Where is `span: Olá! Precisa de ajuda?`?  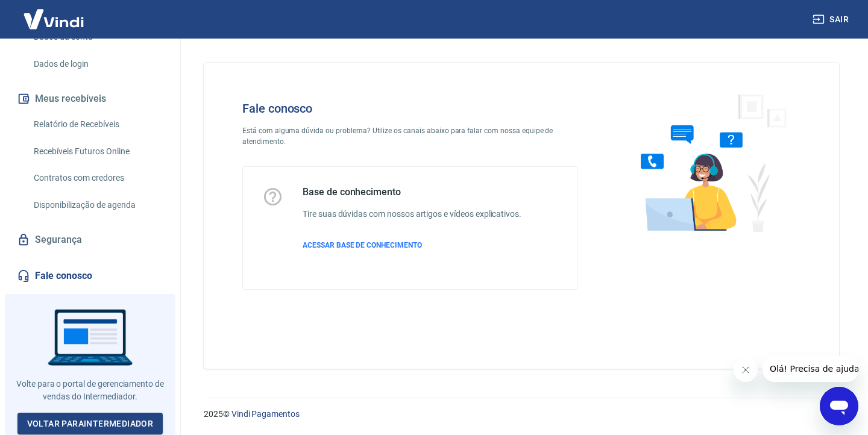
span: Olá! Precisa de ajuda? is located at coordinates (54, 13).